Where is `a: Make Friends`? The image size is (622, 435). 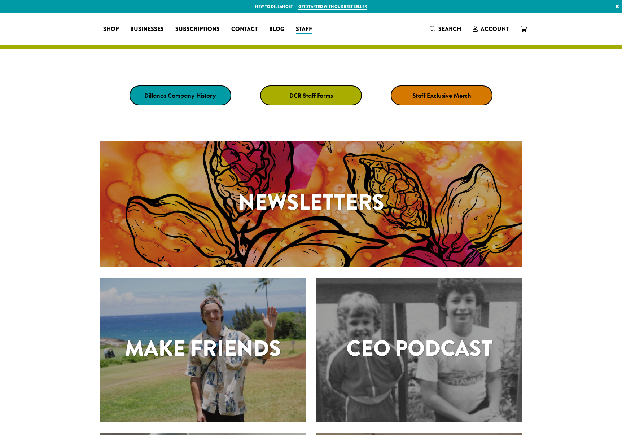
a: Make Friends is located at coordinates (203, 350).